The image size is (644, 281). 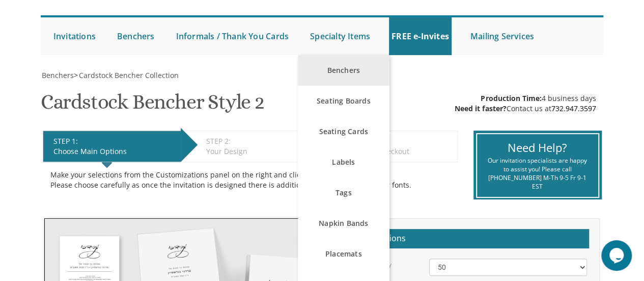 What do you see at coordinates (344, 223) in the screenshot?
I see `a: Napkin Bands` at bounding box center [344, 223].